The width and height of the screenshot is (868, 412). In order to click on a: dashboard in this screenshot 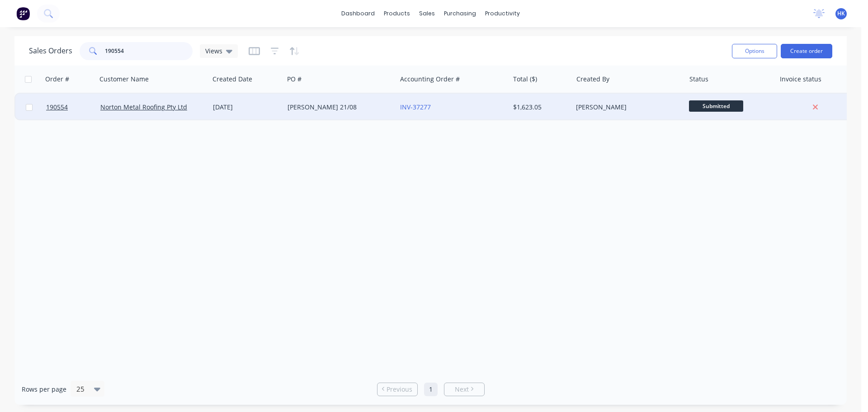, I will do `click(358, 14)`.